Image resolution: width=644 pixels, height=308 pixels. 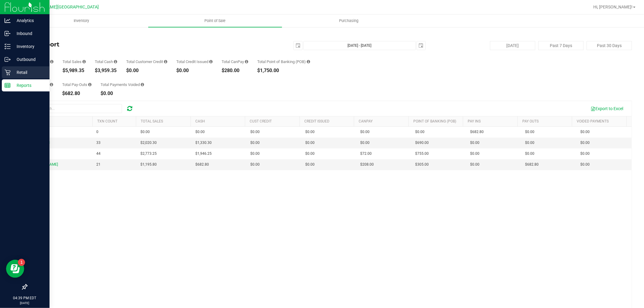 I want to click on span: Inventory, so click(x=81, y=21).